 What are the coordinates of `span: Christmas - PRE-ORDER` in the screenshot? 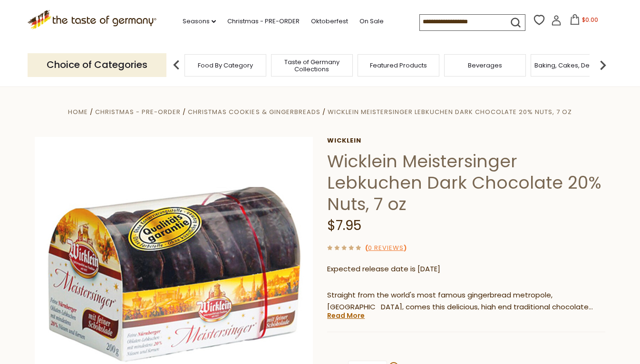 It's located at (138, 112).